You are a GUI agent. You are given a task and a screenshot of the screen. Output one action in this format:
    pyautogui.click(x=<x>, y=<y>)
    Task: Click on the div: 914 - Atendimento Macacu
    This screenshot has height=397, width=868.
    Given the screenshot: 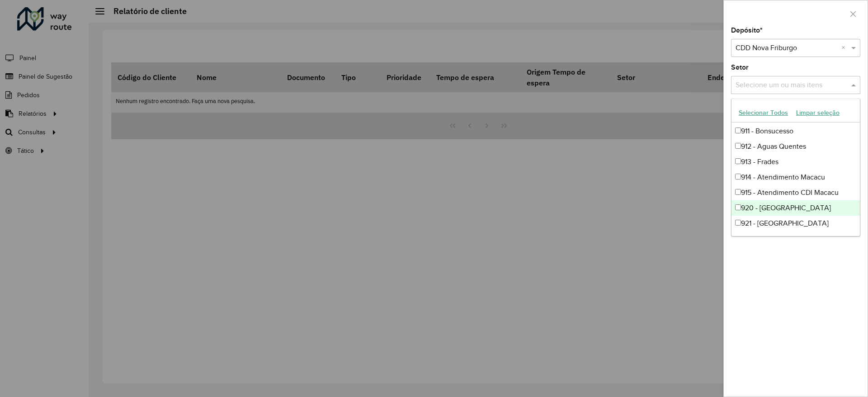 What is the action you would take?
    pyautogui.click(x=795, y=177)
    